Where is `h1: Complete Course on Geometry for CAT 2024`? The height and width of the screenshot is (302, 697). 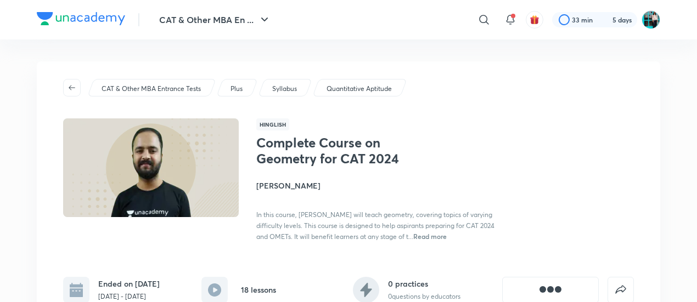
h1: Complete Course on Geometry for CAT 2024 is located at coordinates (346, 151).